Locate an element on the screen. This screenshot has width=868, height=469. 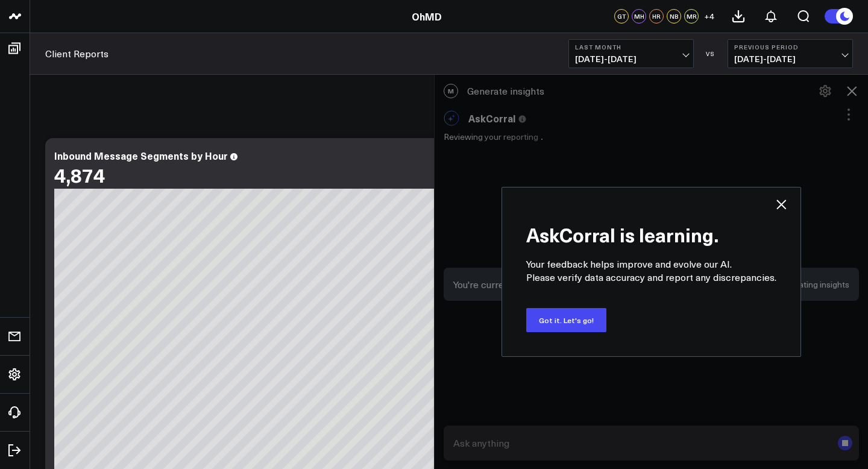
span: + 4 is located at coordinates (708, 16).